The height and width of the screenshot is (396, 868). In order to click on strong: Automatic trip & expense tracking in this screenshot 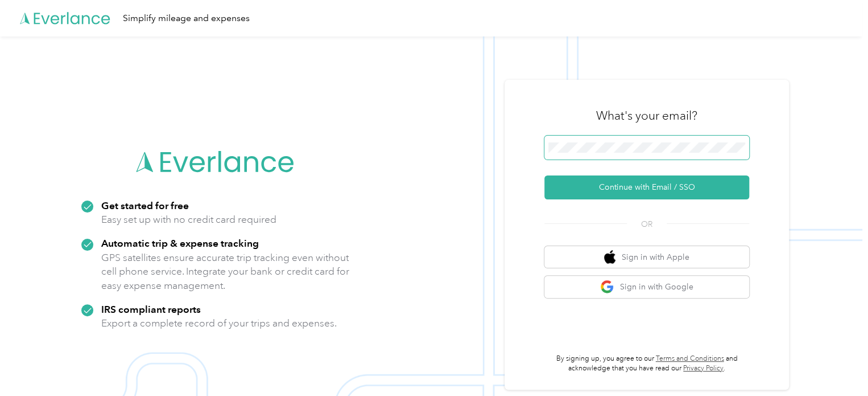, I will do `click(180, 242)`.